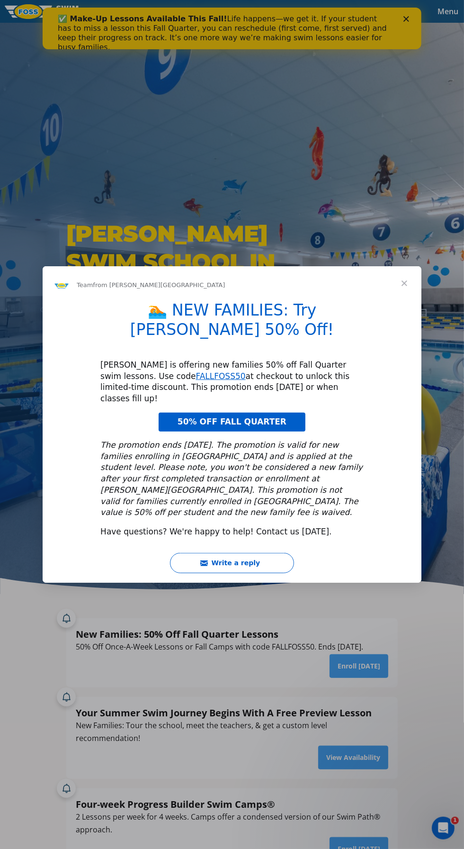 The width and height of the screenshot is (464, 849). What do you see at coordinates (62, 285) in the screenshot?
I see `img: Profile image for Team` at bounding box center [62, 285].